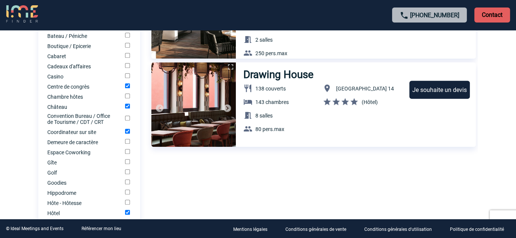  Describe the element at coordinates (81, 56) in the screenshot. I see `label: Cabaret` at that location.